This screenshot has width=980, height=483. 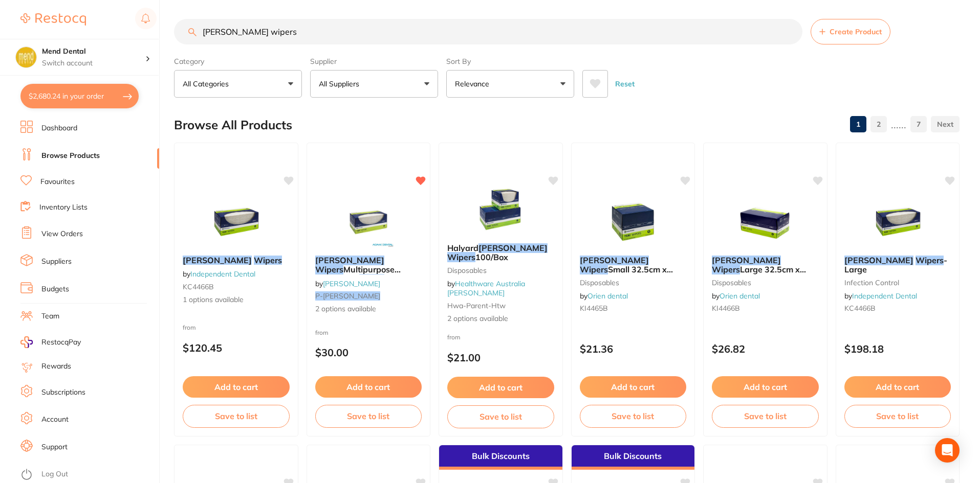 What do you see at coordinates (400, 279) in the screenshot?
I see `span: / Towels` at bounding box center [400, 279].